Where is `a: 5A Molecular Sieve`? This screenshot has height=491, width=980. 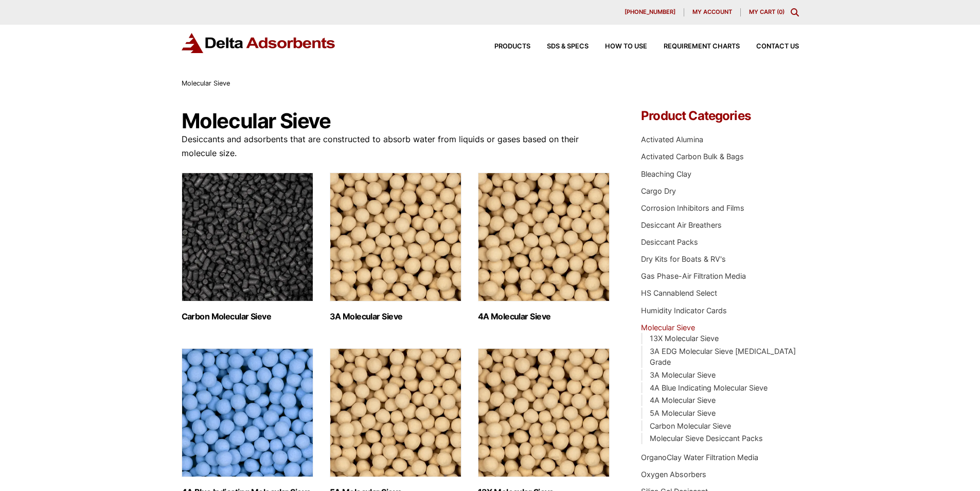 a: 5A Molecular Sieve is located at coordinates (683, 412).